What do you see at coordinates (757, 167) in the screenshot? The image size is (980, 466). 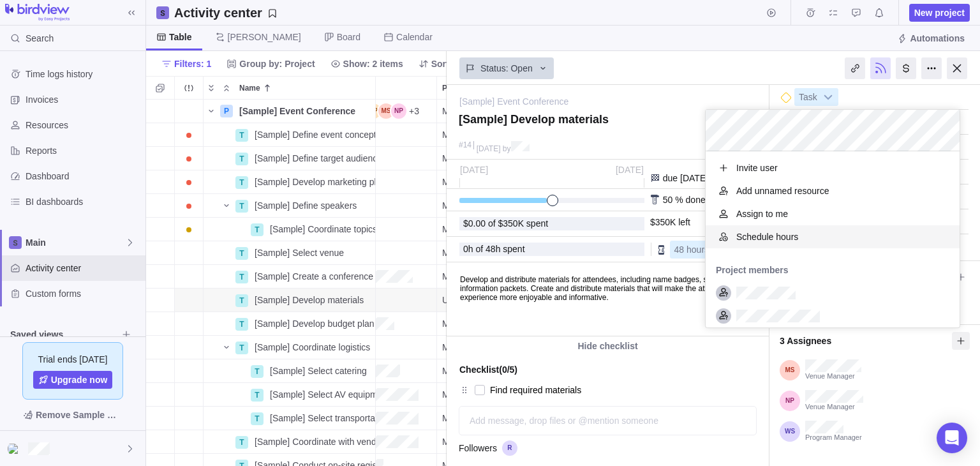 I see `span: Invite user` at bounding box center [757, 167].